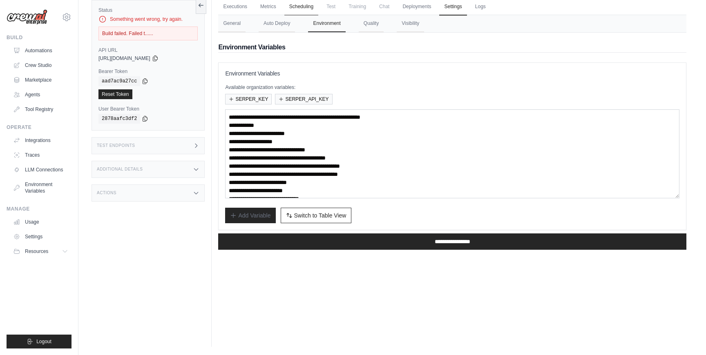 The height and width of the screenshot is (355, 706). Describe the element at coordinates (119, 81) in the screenshot. I see `code: aad7ac9a27cc` at that location.